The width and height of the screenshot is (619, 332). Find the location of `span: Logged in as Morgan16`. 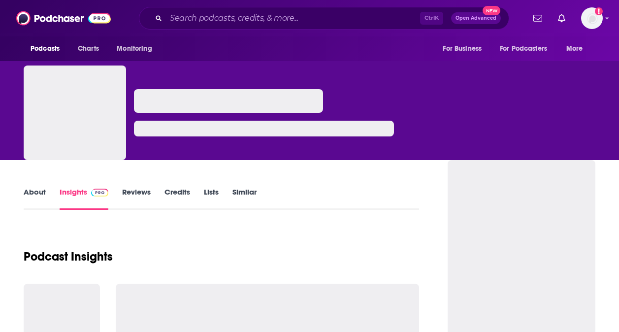

span: Logged in as Morgan16 is located at coordinates (592, 18).